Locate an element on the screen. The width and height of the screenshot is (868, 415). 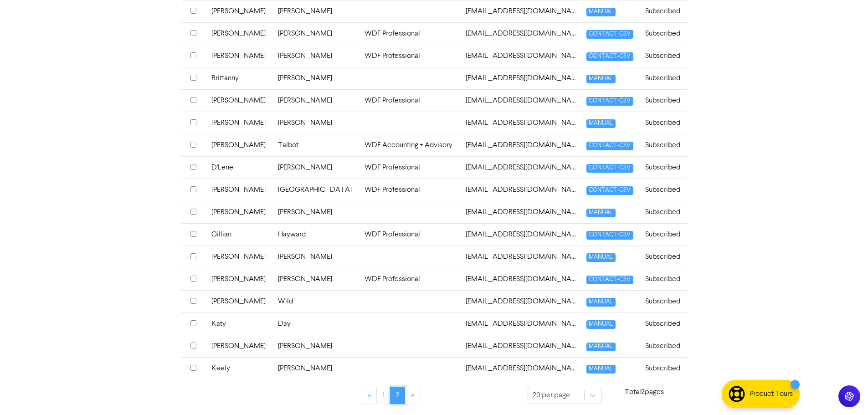
td: Hayward is located at coordinates (316, 234).